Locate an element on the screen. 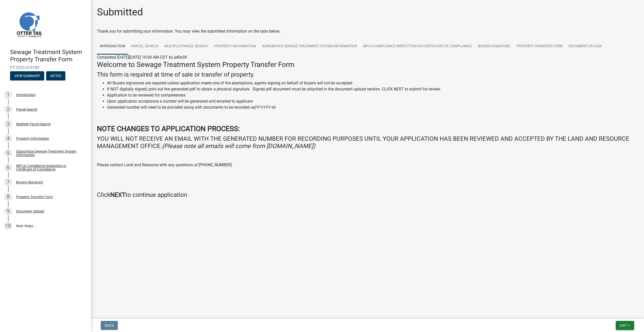  h4: Click to continue application is located at coordinates (367, 195).